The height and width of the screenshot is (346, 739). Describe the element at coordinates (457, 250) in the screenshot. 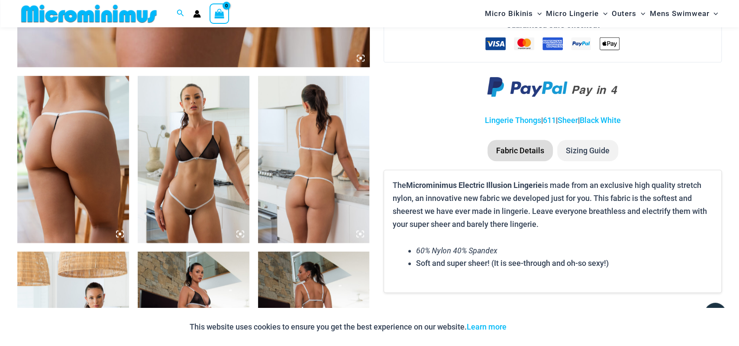

I see `em: 60% Nylon 40% Spandex` at that location.